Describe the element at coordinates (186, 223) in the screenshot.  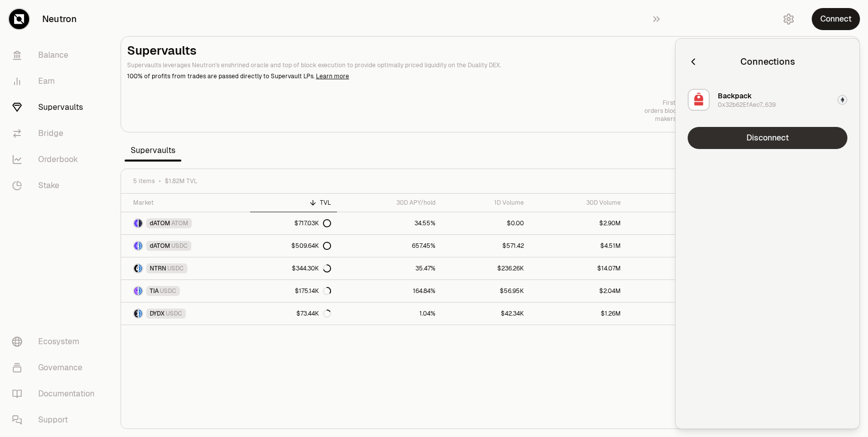
I see `a: dATOM LogoATOM LogodATOMATOM` at that location.